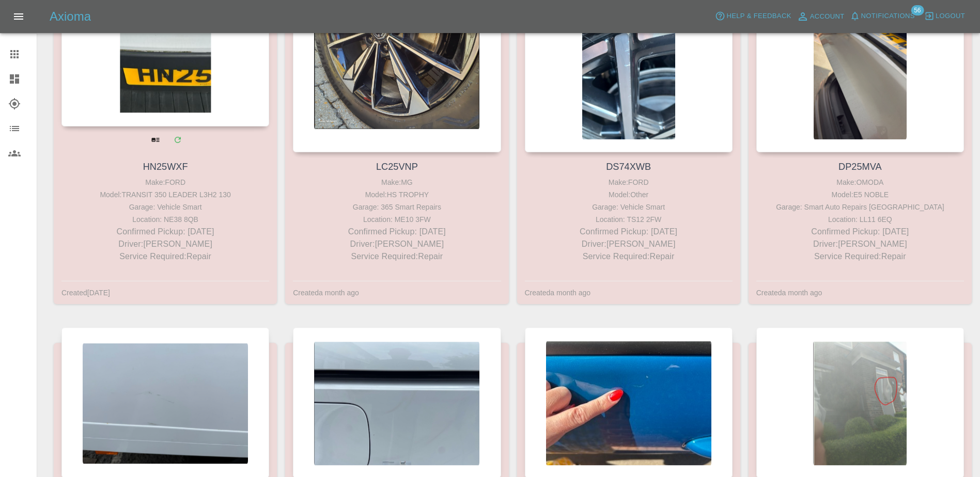  I want to click on button: Open drawer, so click(18, 17).